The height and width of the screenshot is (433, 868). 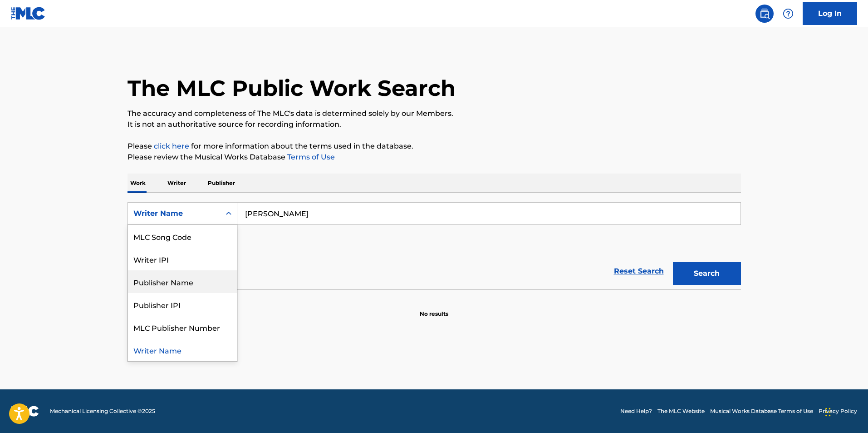 I want to click on a: click here, so click(x=171, y=146).